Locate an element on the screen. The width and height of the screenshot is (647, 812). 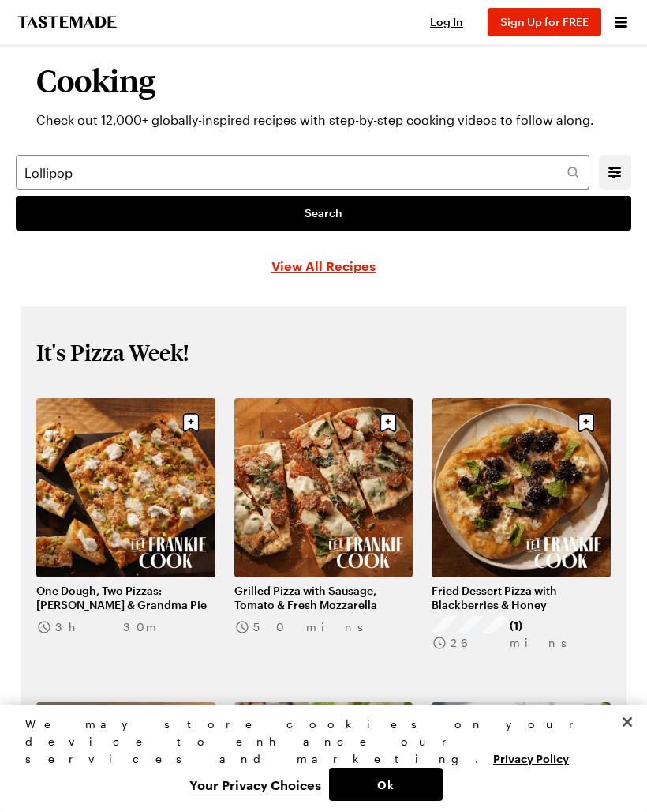
a: Grilled Pizza with Sausage, Tomato & Fresh Mozzarella is located at coordinates (324, 598).